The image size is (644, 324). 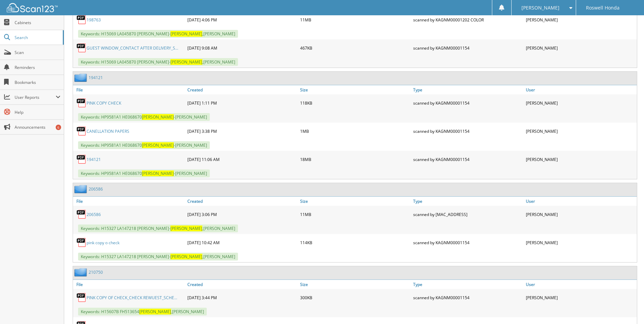 What do you see at coordinates (37, 37) in the screenshot?
I see `span: Search` at bounding box center [37, 37].